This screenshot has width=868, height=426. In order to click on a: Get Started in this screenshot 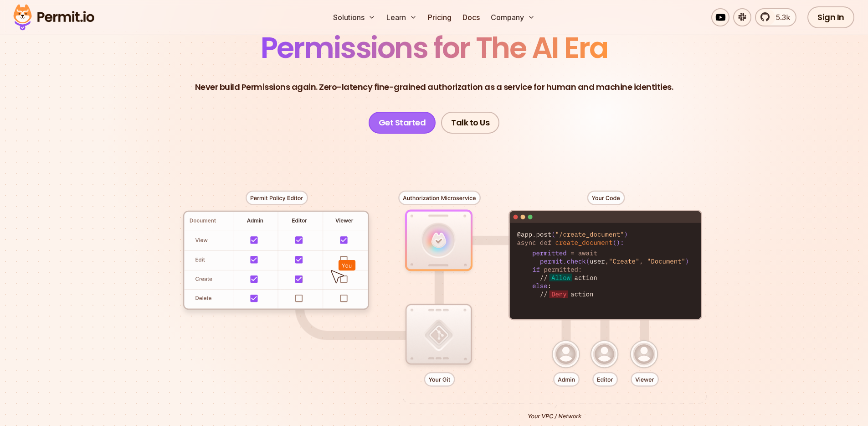, I will do `click(402, 122)`.